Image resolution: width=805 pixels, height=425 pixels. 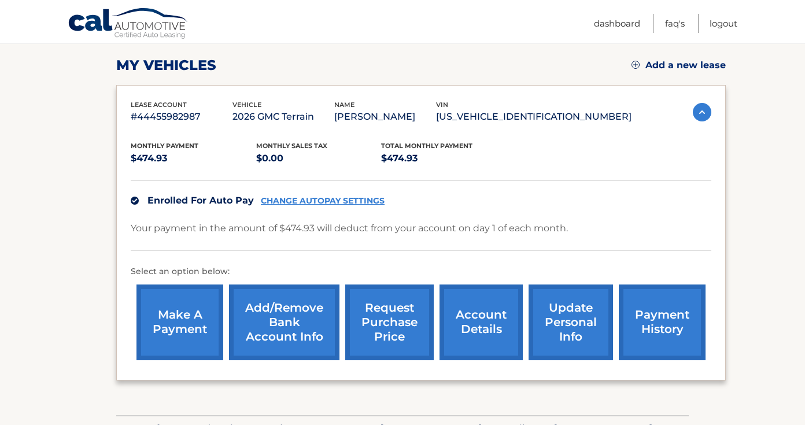 I want to click on a: Add/Remove bank account info, so click(x=284, y=322).